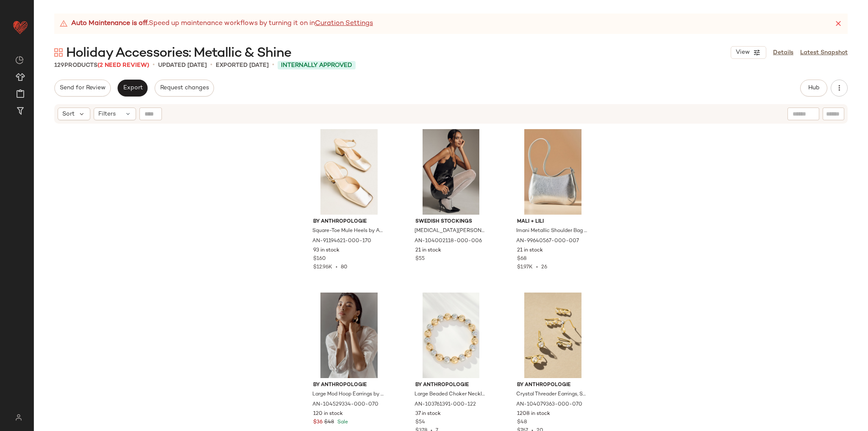 This screenshot has height=431, width=868. Describe the element at coordinates (328, 414) in the screenshot. I see `span: 120 in stock` at that location.